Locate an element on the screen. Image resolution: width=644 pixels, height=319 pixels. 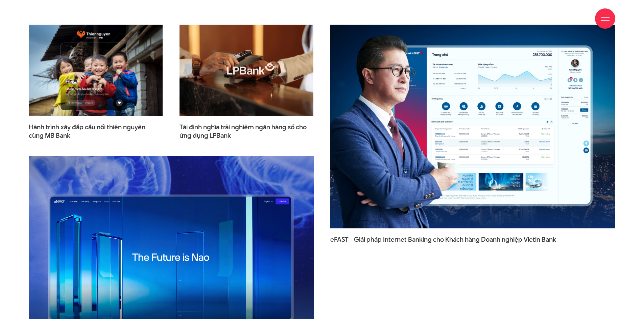
span: Vietin is located at coordinates (532, 240).